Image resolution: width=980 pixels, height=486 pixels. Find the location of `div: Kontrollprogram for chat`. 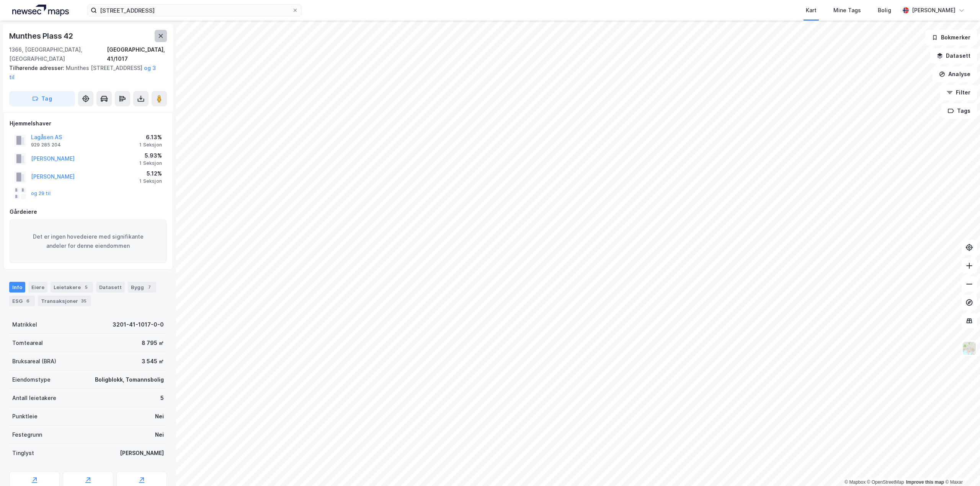

div: Kontrollprogram for chat is located at coordinates (961, 468).